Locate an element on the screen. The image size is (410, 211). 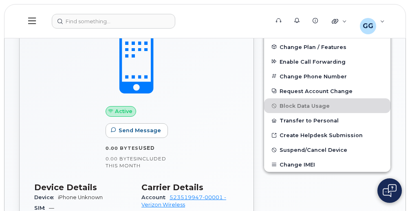
h3: Carrier Details is located at coordinates (190, 187).